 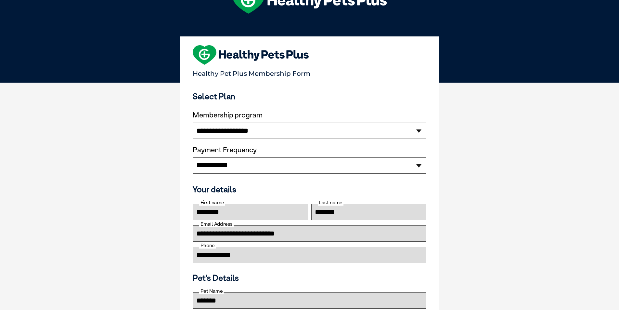 I want to click on label: Membership program, so click(x=309, y=115).